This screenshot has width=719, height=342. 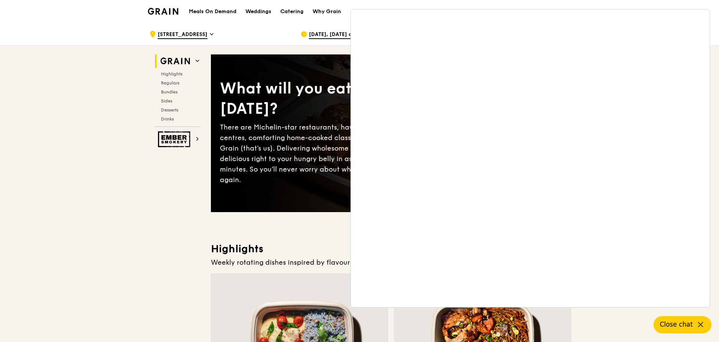 I want to click on a: Weddings, so click(x=258, y=12).